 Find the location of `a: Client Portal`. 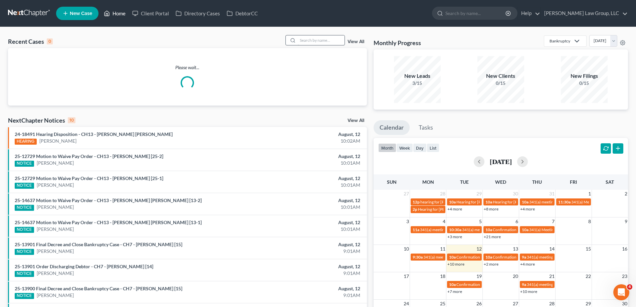

a: Client Portal is located at coordinates (151, 13).